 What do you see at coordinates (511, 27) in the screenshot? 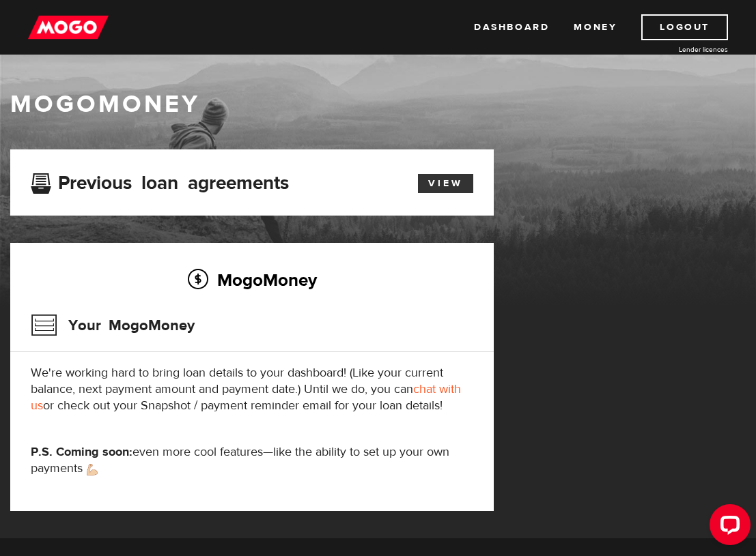
I see `a: Dashboard` at bounding box center [511, 27].